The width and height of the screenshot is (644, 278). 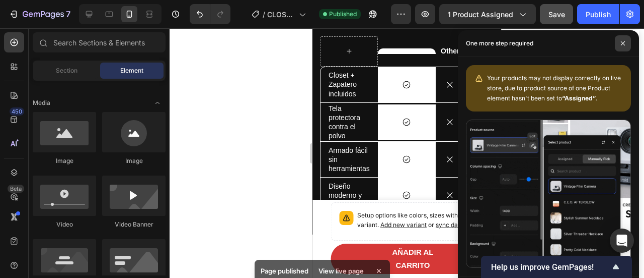 I want to click on span: Toggle open, so click(x=158, y=103).